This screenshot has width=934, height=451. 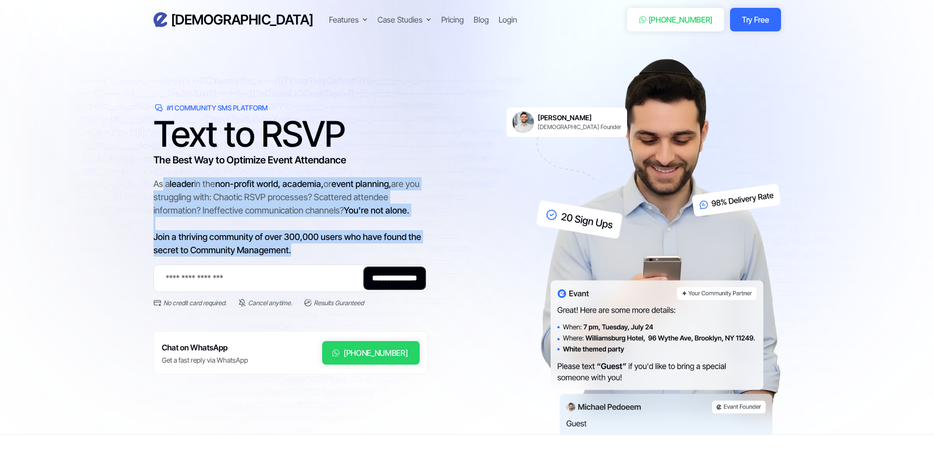 What do you see at coordinates (270, 303) in the screenshot?
I see `div: Cancel anytime.` at bounding box center [270, 303].